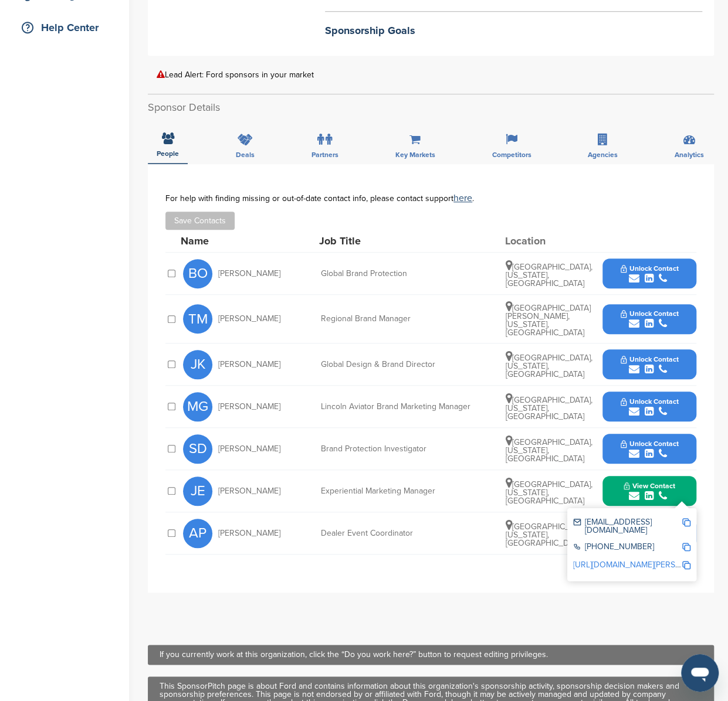  I want to click on div: Location, so click(549, 241).